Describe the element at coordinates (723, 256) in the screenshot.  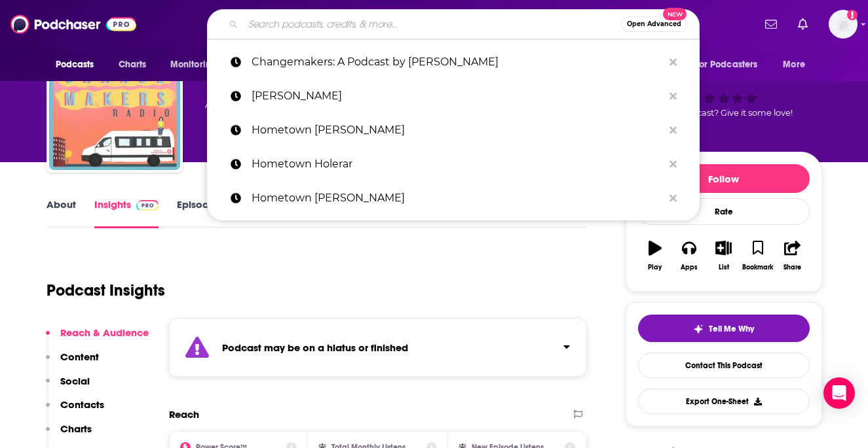
I see `button: List` at that location.